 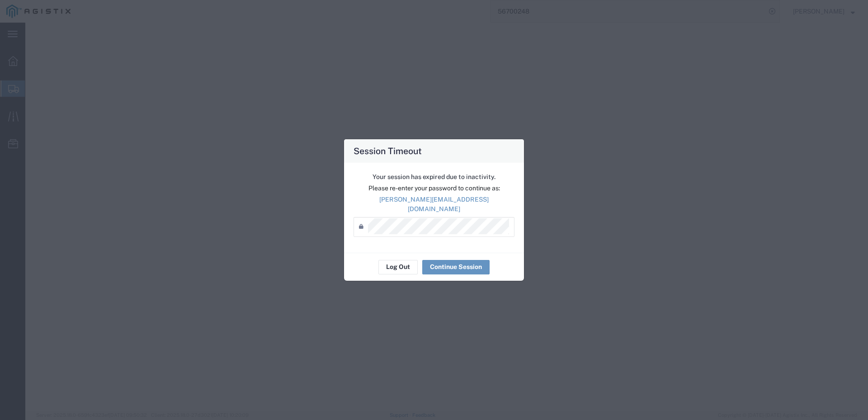 I want to click on p: Your session has expired due to inactivity., so click(x=434, y=177).